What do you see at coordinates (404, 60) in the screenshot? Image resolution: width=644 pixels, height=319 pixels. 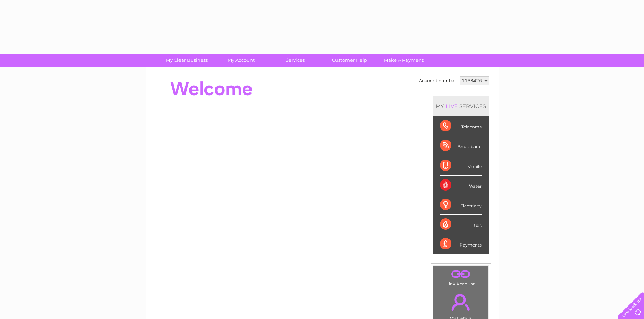 I see `a: Make A Payment` at bounding box center [404, 60].